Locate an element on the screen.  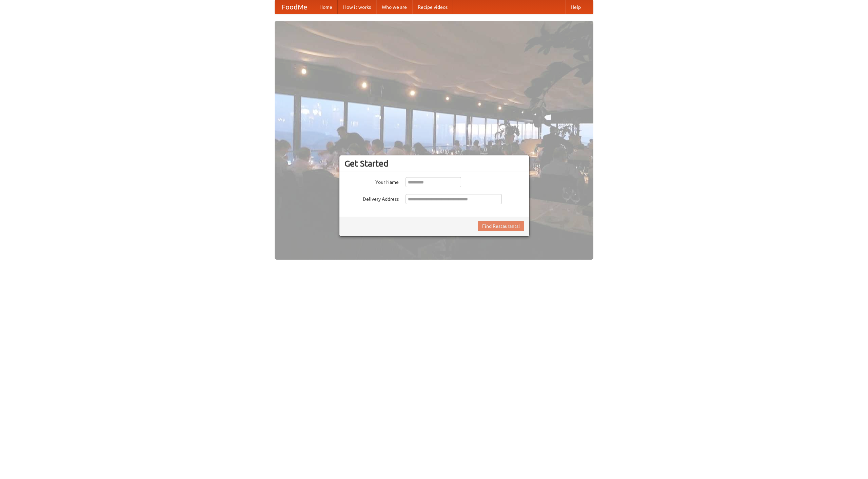
label: Delivery Address is located at coordinates (371, 198).